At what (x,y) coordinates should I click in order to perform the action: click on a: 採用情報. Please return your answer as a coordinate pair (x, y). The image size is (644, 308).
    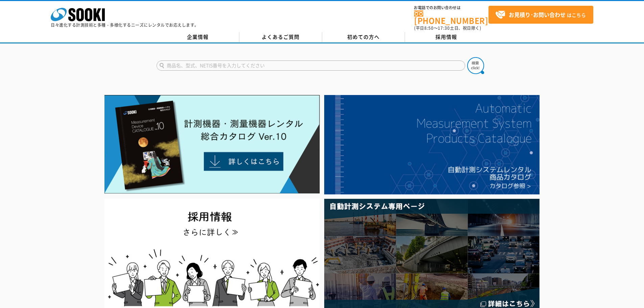
    Looking at the image, I should click on (446, 37).